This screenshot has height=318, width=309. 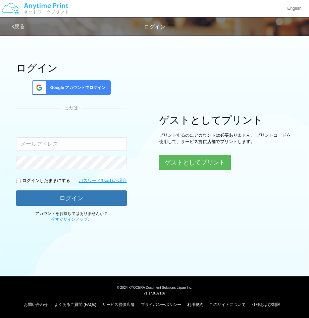 What do you see at coordinates (226, 138) in the screenshot?
I see `p: プリントするのにアカウントは必要ありません。 プリントコードを使用して、サービス提供店舗でプリントします。` at bounding box center [226, 138].